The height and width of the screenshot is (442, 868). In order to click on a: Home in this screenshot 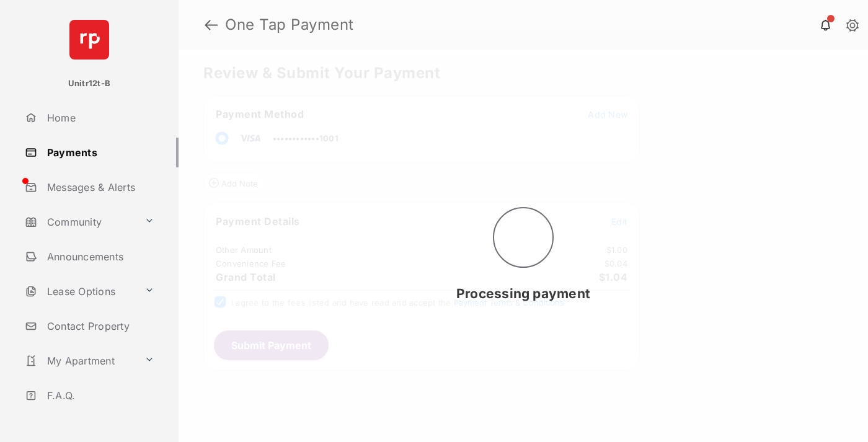, I will do `click(100, 118)`.